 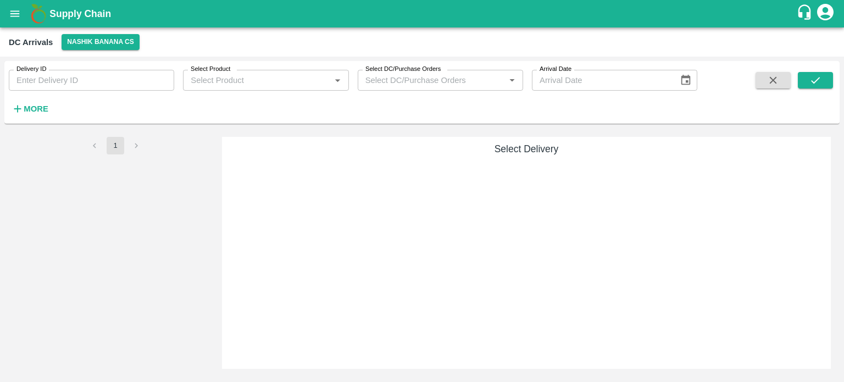 I want to click on img: logo, so click(x=38, y=14).